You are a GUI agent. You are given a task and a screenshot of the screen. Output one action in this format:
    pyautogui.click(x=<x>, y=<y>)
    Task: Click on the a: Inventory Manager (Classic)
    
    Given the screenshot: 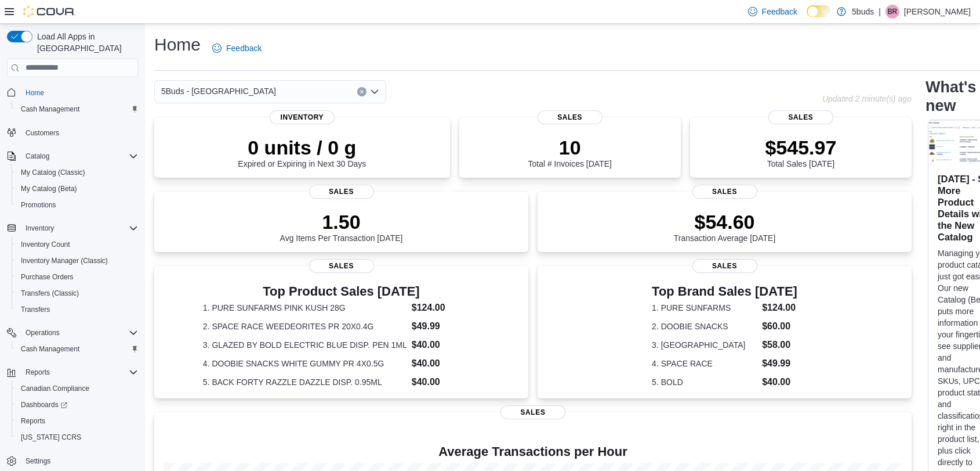 What is the action you would take?
    pyautogui.click(x=64, y=261)
    